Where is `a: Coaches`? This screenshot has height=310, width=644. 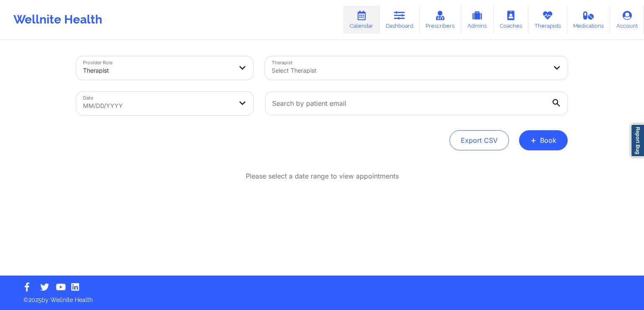
a: Coaches is located at coordinates (511, 20).